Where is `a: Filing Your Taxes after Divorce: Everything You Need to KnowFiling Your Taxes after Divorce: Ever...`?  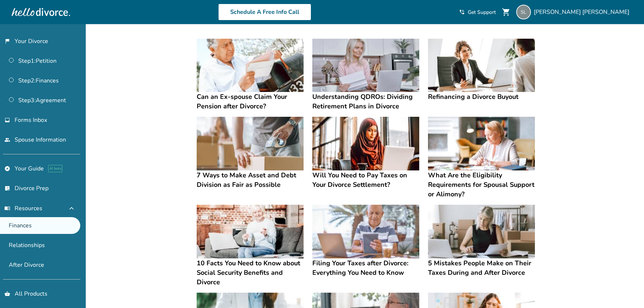 a: Filing Your Taxes after Divorce: Everything You Need to KnowFiling Your Taxes after Divorce: Ever... is located at coordinates (366, 241).